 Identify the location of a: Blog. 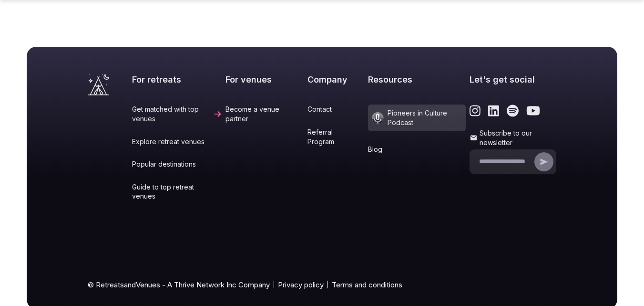
(417, 150).